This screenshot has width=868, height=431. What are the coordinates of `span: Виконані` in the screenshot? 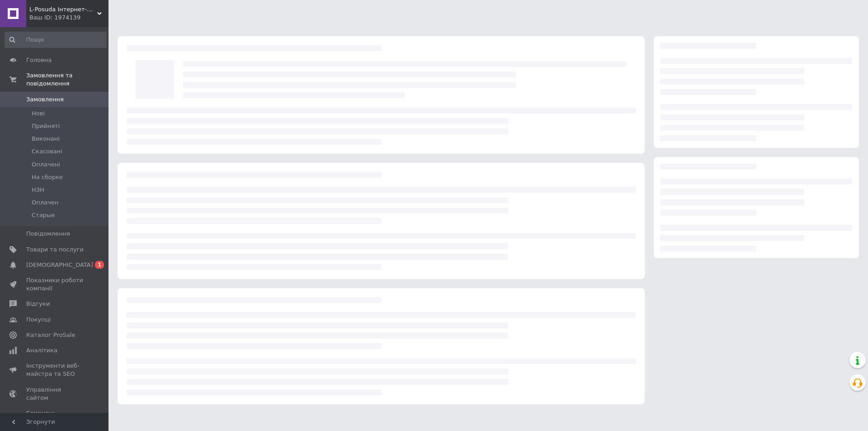 It's located at (45, 139).